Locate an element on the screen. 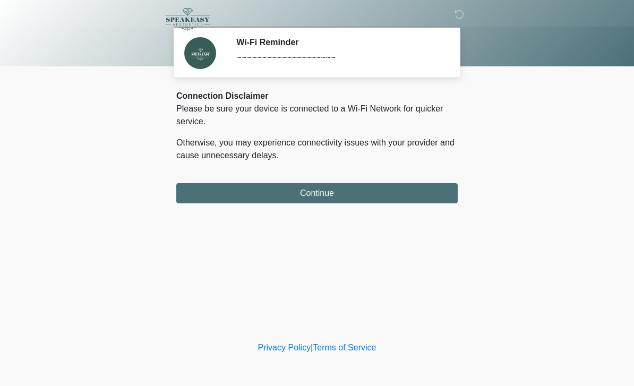 The image size is (634, 386). img: Agent Avatar is located at coordinates (200, 53).